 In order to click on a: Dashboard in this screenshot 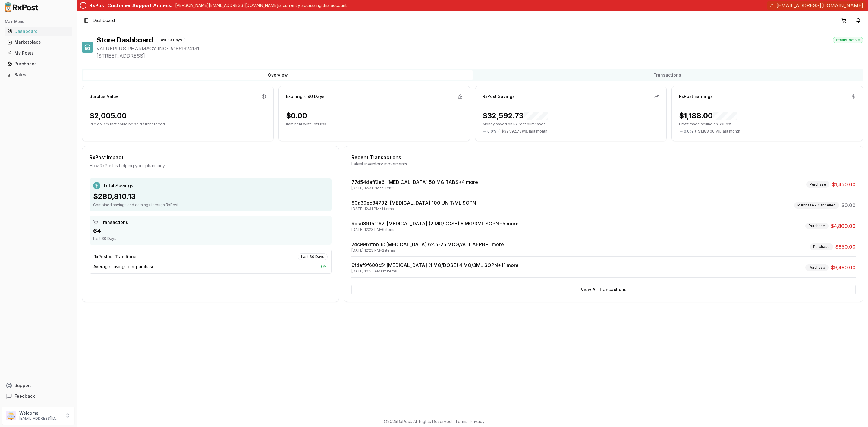, I will do `click(38, 31)`.